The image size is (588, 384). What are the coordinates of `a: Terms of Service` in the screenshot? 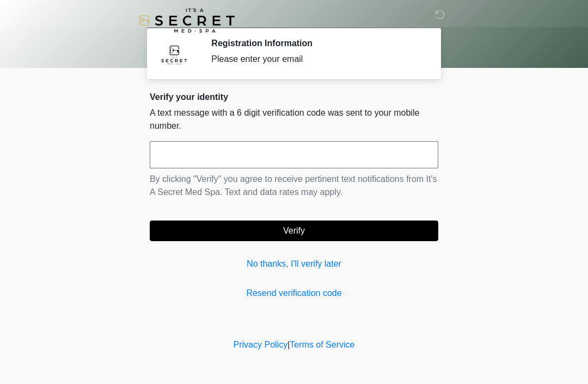 It's located at (322, 345).